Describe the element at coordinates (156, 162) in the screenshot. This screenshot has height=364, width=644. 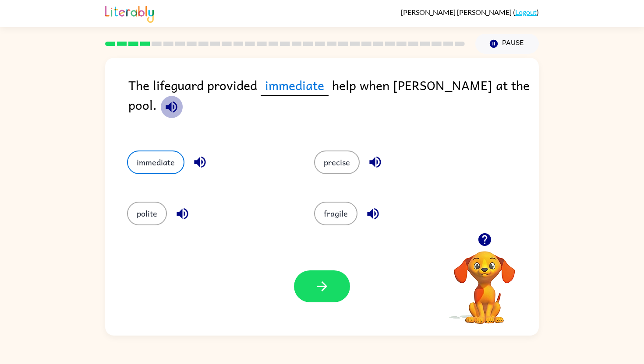
I see `button: immediate` at that location.